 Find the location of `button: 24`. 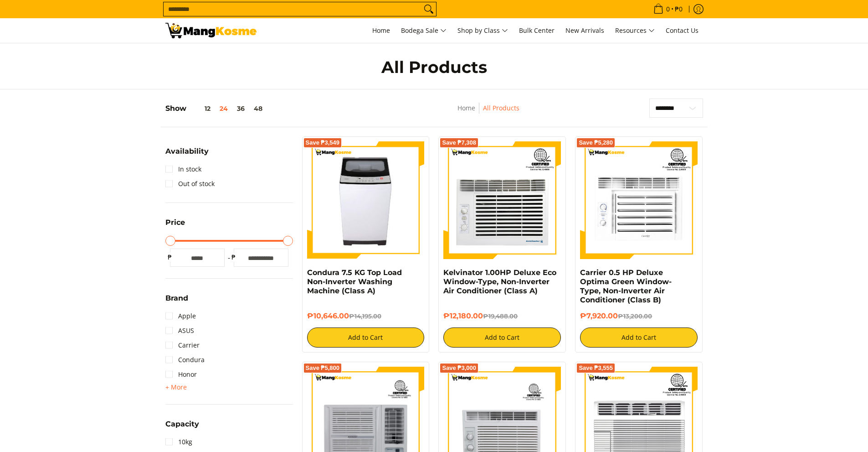

button: 24 is located at coordinates (224, 109).